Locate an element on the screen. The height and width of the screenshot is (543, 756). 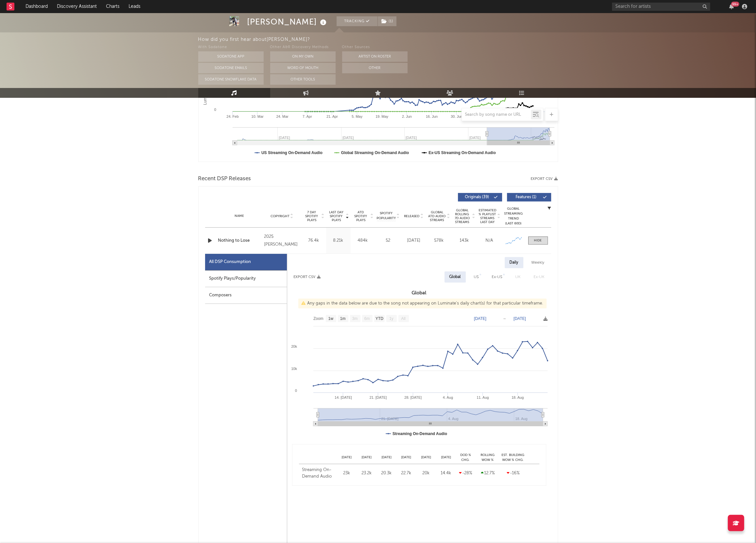
div: 578k is located at coordinates (439, 241).